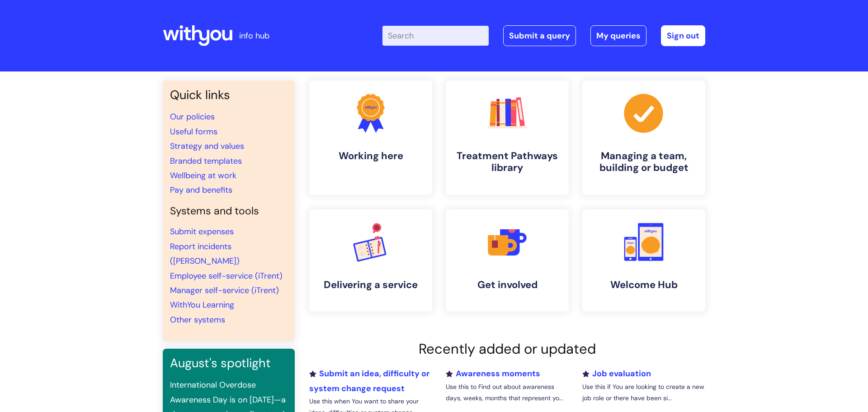 The width and height of the screenshot is (868, 412). I want to click on h4: Managing a team, building or budget, so click(644, 162).